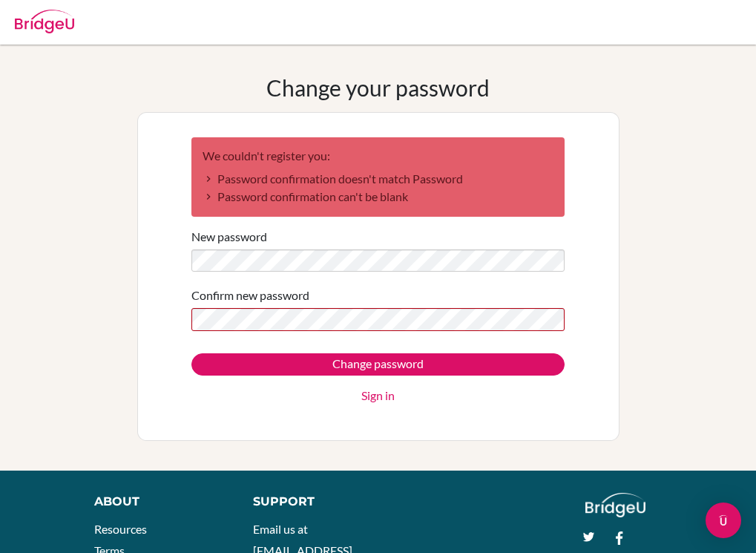 The width and height of the screenshot is (756, 553). Describe the element at coordinates (308, 502) in the screenshot. I see `div: Support` at that location.